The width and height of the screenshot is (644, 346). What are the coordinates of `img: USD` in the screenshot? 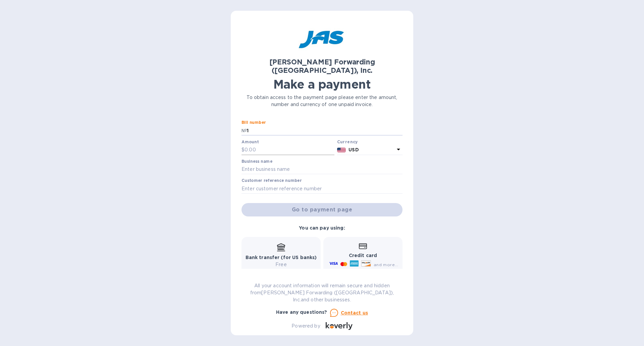 It's located at (341, 150).